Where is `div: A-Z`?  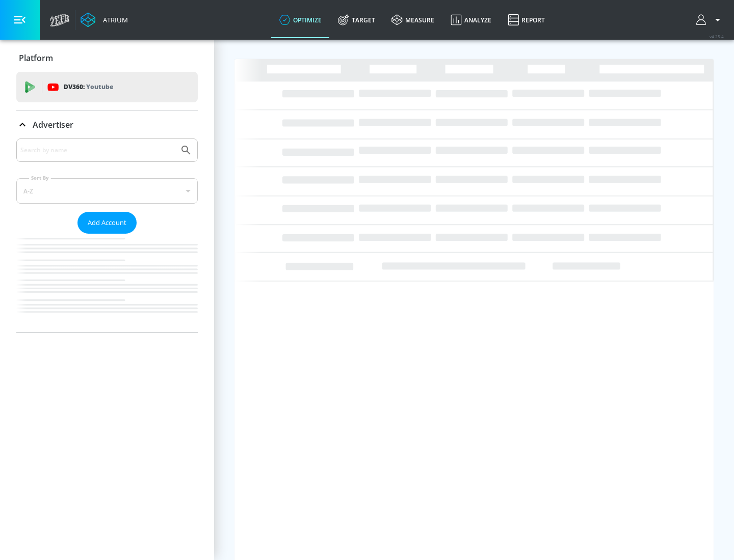
div: A-Z is located at coordinates (107, 191).